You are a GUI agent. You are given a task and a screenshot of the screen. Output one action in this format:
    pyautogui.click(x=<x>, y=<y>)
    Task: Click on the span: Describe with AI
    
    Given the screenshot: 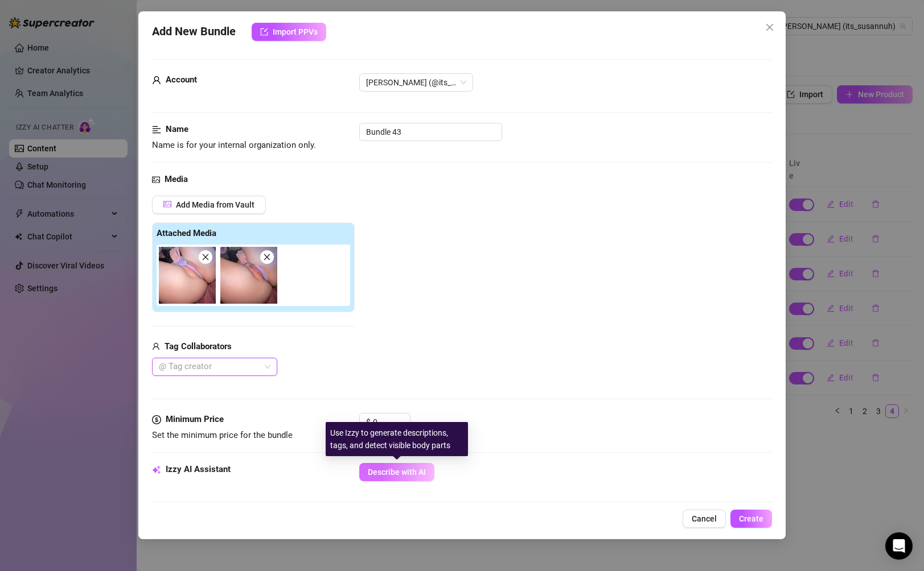 What is the action you would take?
    pyautogui.click(x=397, y=472)
    